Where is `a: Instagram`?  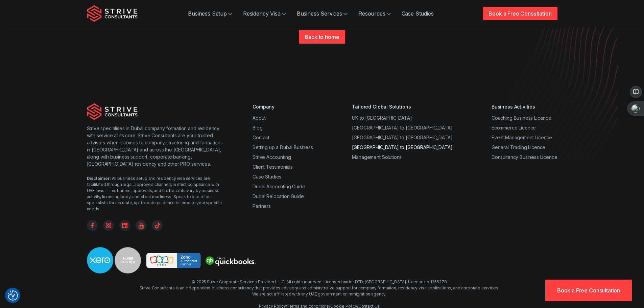 a: Instagram is located at coordinates (109, 226).